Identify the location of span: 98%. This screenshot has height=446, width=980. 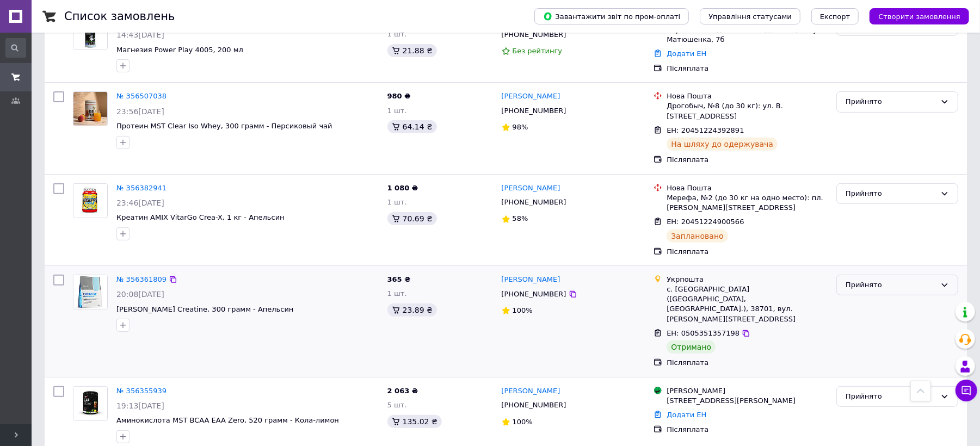
(520, 126).